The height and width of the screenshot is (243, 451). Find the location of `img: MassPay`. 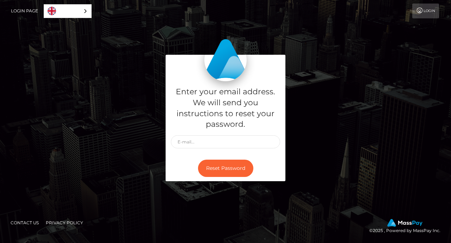

img: MassPay is located at coordinates (405, 222).